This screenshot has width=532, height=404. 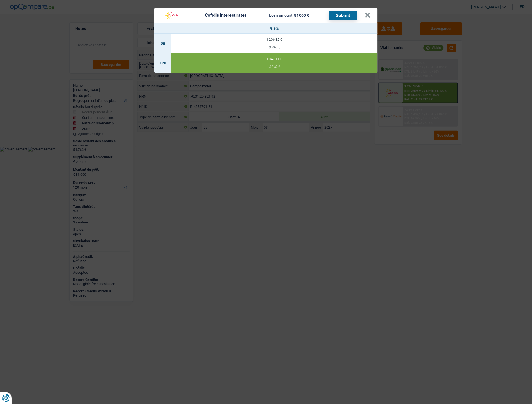 What do you see at coordinates (163, 63) in the screenshot?
I see `td: 120` at bounding box center [163, 63].